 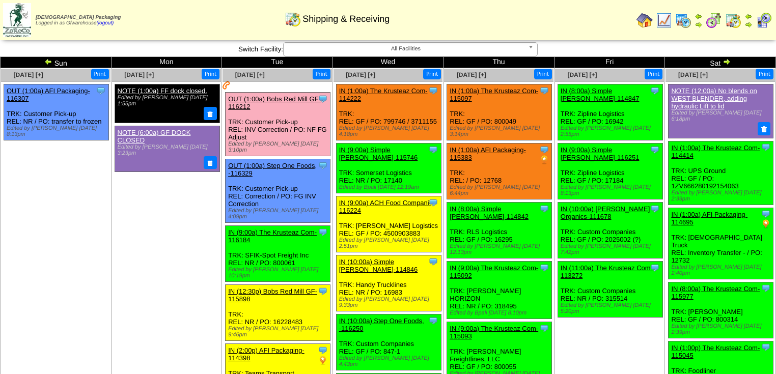 What do you see at coordinates (57, 113) in the screenshot?
I see `div: TRK: Customer Pick-up REL: NR / PO: transfer to frozen` at bounding box center [57, 113].